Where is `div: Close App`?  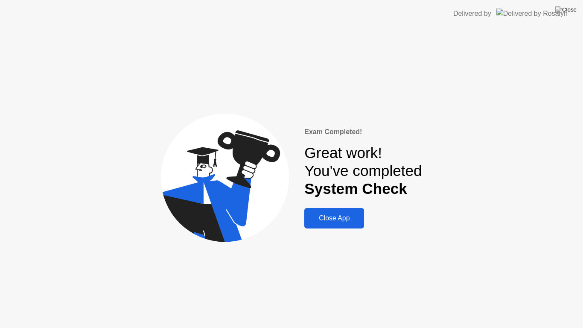
div: Close App is located at coordinates (334, 218).